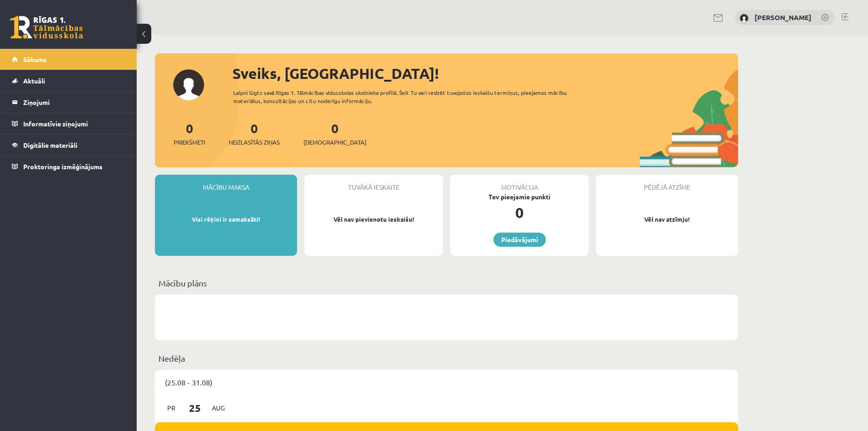  Describe the element at coordinates (74, 102) in the screenshot. I see `legend: Ziņojumi` at that location.